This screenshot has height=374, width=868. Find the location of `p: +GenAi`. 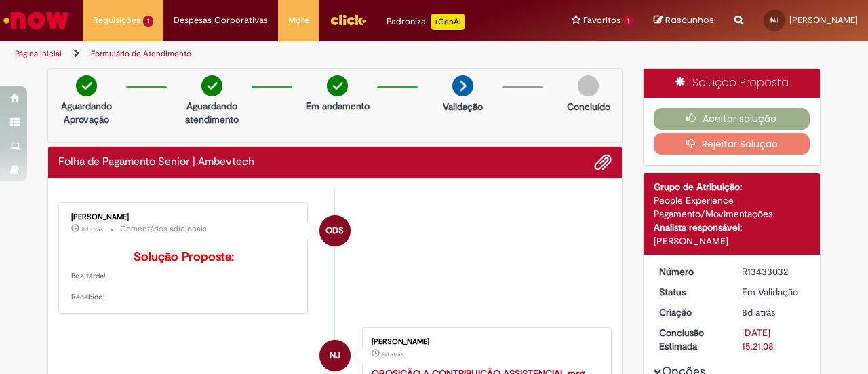

p: +GenAi is located at coordinates (448, 22).